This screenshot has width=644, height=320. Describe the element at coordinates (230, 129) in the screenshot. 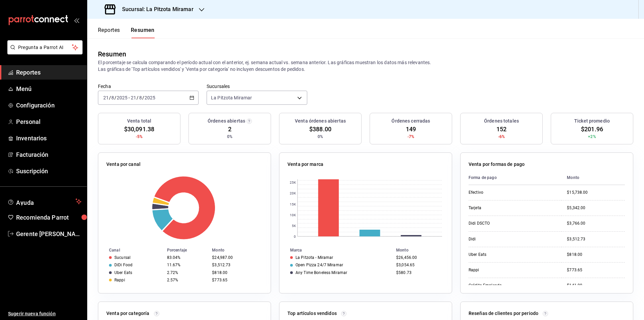

I see `span: 2` at that location.